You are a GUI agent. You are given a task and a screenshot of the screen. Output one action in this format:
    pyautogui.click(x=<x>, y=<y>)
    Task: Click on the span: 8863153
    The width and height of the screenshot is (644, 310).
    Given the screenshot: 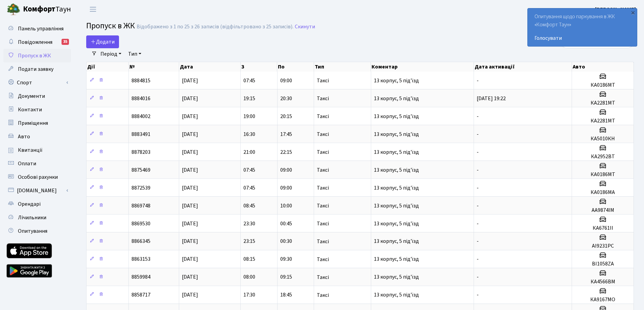 What is the action you would take?
    pyautogui.click(x=141, y=260)
    